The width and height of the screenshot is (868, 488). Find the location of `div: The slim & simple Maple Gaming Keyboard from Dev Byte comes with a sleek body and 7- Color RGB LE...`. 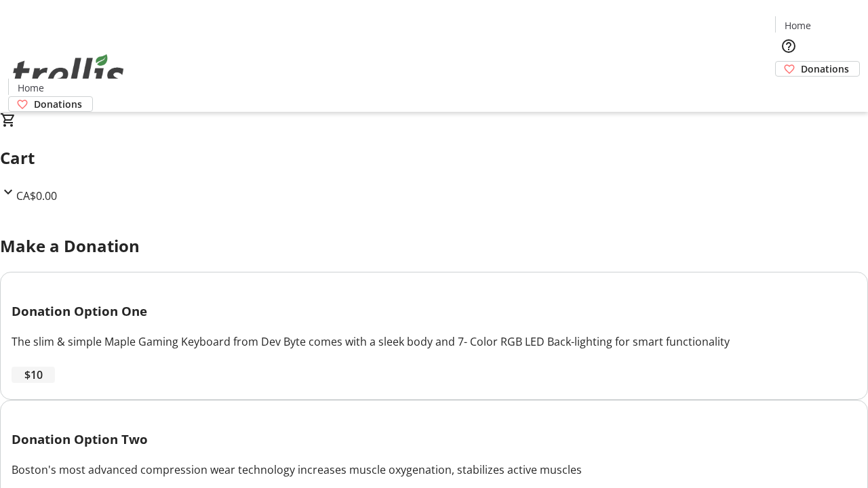

div: The slim & simple Maple Gaming Keyboard from Dev Byte comes with a sleek body and 7- Color RGB LE... is located at coordinates (434, 342).